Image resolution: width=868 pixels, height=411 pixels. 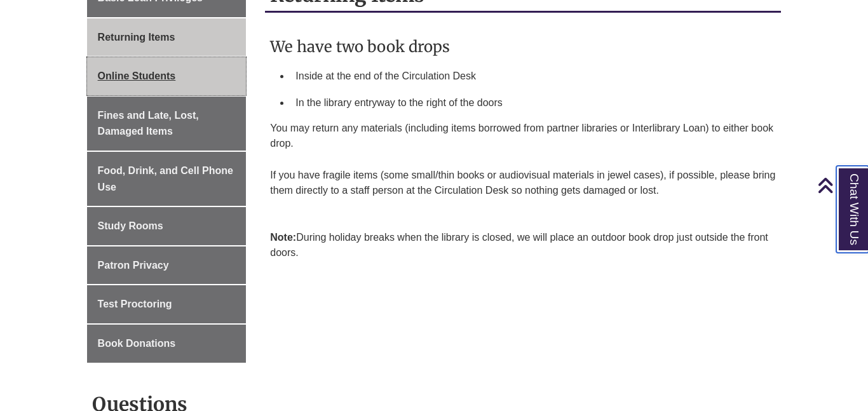 What do you see at coordinates (137, 76) in the screenshot?
I see `span: Online Students` at bounding box center [137, 76].